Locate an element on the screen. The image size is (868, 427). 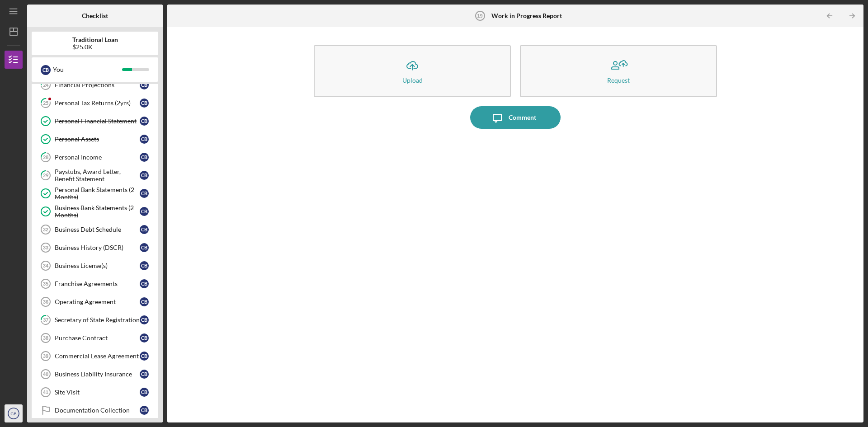
div: Secretary of State Registration is located at coordinates (97, 320).